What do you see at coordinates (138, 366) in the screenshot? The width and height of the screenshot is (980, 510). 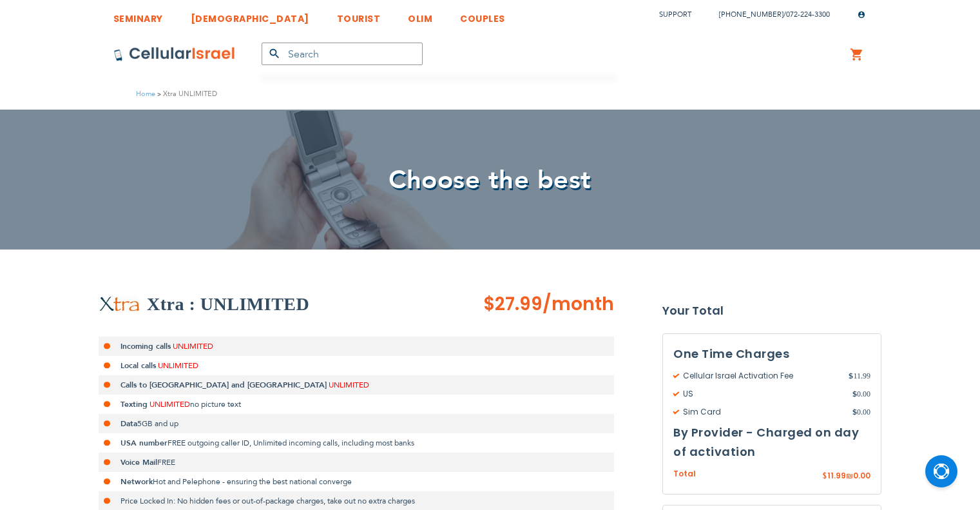 I see `strong: Local calls` at bounding box center [138, 366].